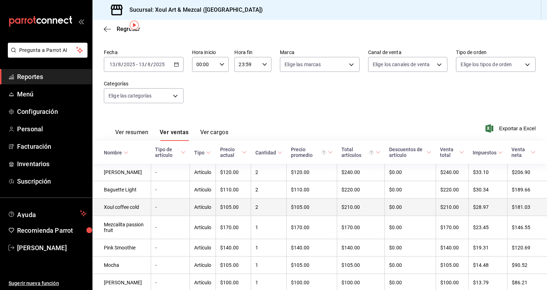  What do you see at coordinates (48, 50) in the screenshot?
I see `button: Pregunta a Parrot AI` at bounding box center [48, 50].